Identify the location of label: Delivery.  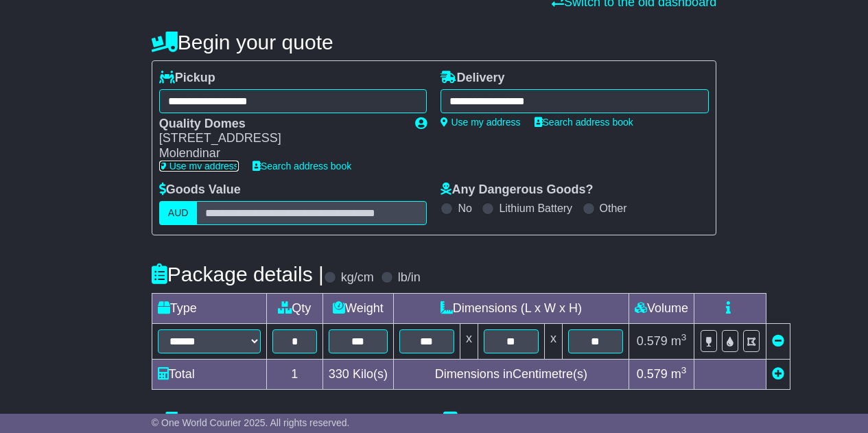
(472, 78).